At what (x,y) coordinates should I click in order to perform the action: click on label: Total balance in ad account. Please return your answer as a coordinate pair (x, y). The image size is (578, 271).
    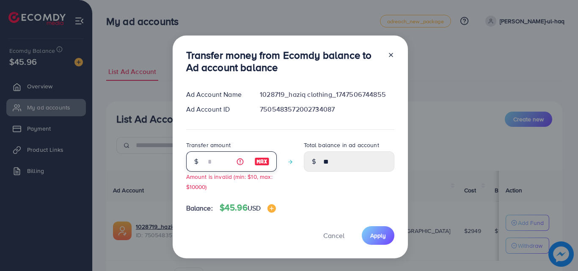
    Looking at the image, I should click on (341, 145).